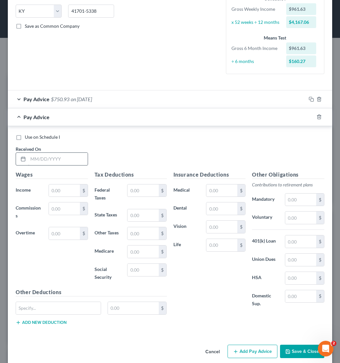  I want to click on label: Voluntary, so click(265, 218).